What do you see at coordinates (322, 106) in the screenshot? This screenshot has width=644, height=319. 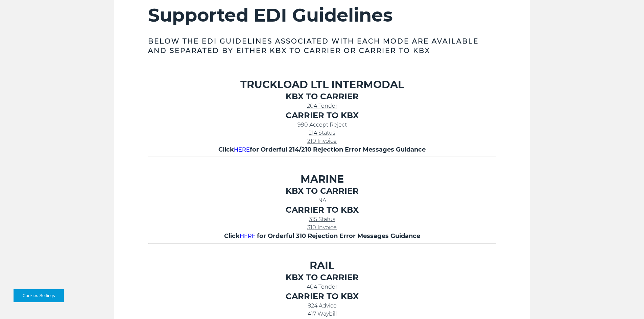 I see `a: 204 Tender` at bounding box center [322, 106].